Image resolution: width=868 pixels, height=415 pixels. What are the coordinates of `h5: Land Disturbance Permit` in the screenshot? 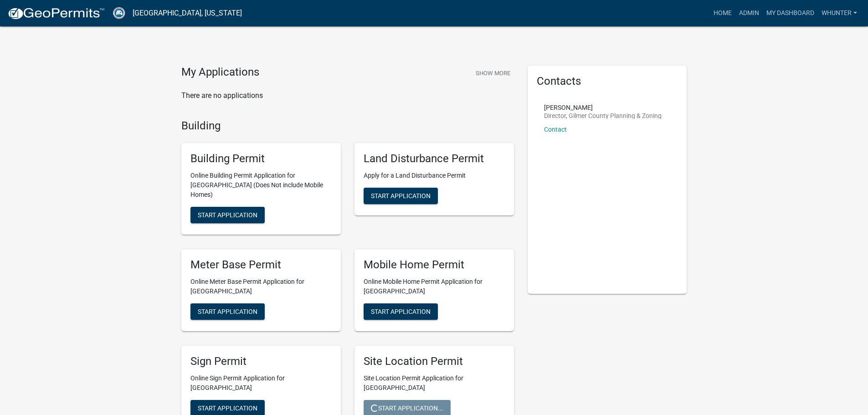 It's located at (434, 158).